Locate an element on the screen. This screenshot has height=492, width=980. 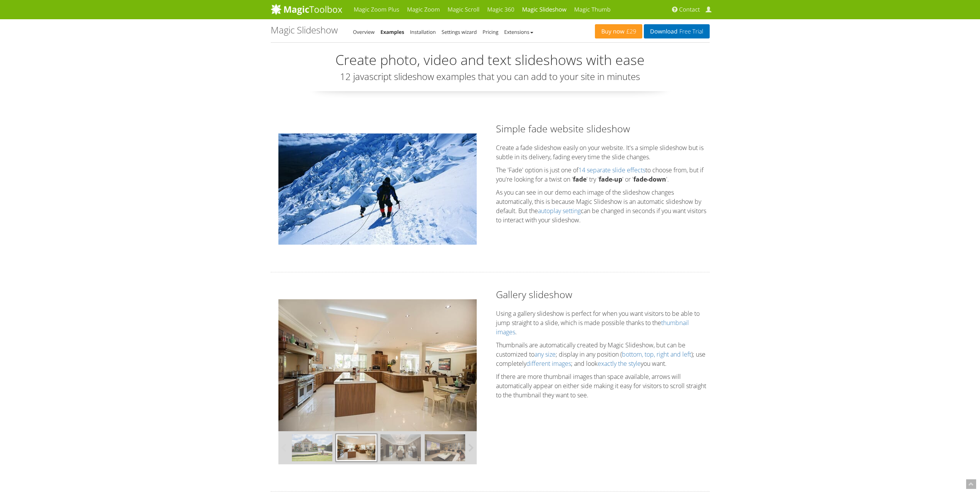
a: Buy now£29 is located at coordinates (618, 31).